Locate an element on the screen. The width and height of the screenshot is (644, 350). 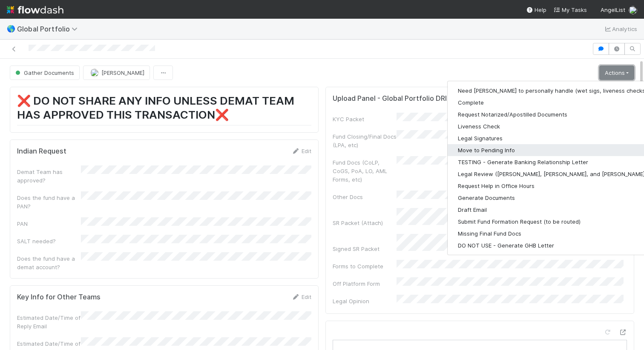
a: Actions is located at coordinates (617, 72).